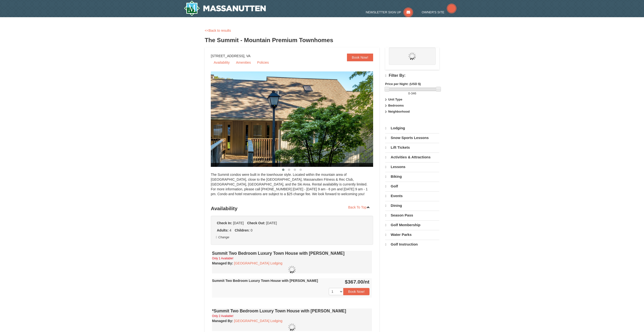  What do you see at coordinates (223, 230) in the screenshot?
I see `strong: Adults:` at bounding box center [223, 230].